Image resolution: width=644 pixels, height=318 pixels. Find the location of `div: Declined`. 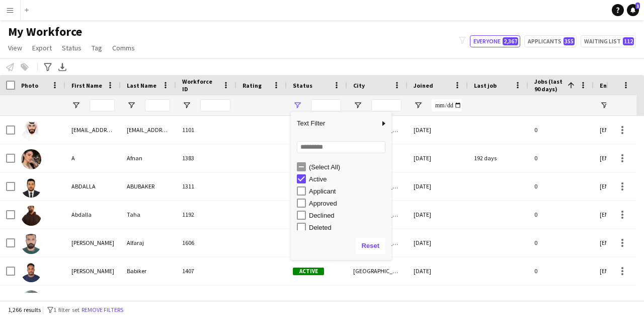

div: Declined is located at coordinates (349, 215).